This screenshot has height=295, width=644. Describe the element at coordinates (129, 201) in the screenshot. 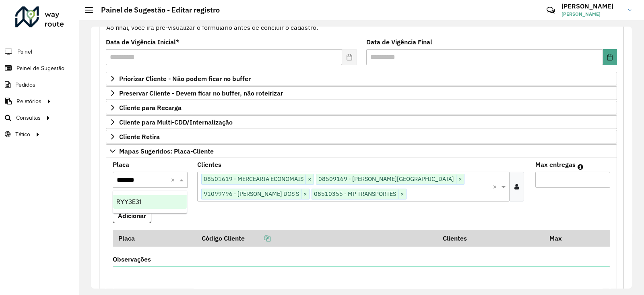

I see `span: RYY3E31` at that location.